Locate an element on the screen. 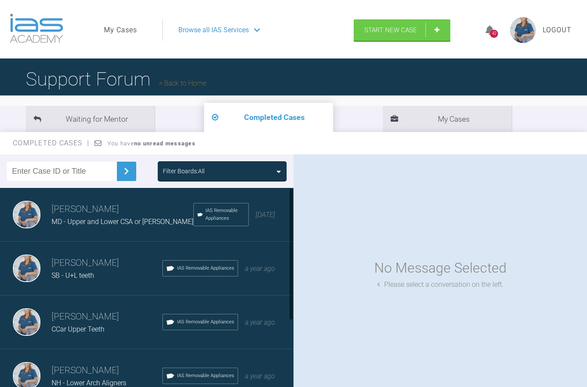 This screenshot has width=587, height=387. a: Logout is located at coordinates (557, 28).